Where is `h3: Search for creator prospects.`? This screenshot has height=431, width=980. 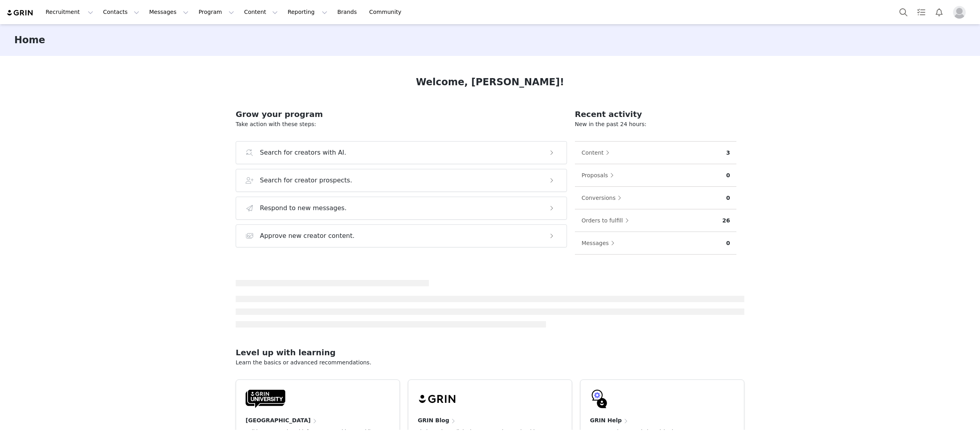 h3: Search for creator prospects. is located at coordinates (306, 181).